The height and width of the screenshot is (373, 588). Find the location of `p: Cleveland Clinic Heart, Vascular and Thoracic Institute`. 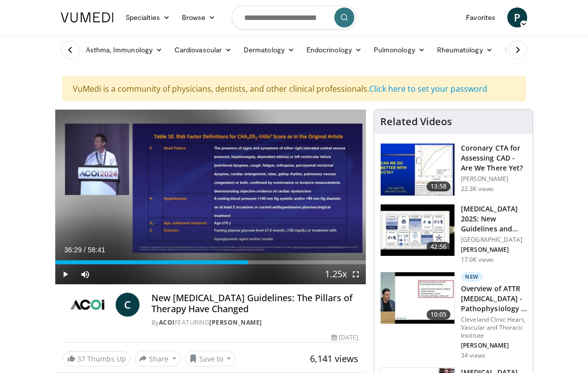

p: Cleveland Clinic Heart, Vascular and Thoracic Institute is located at coordinates (494, 327).